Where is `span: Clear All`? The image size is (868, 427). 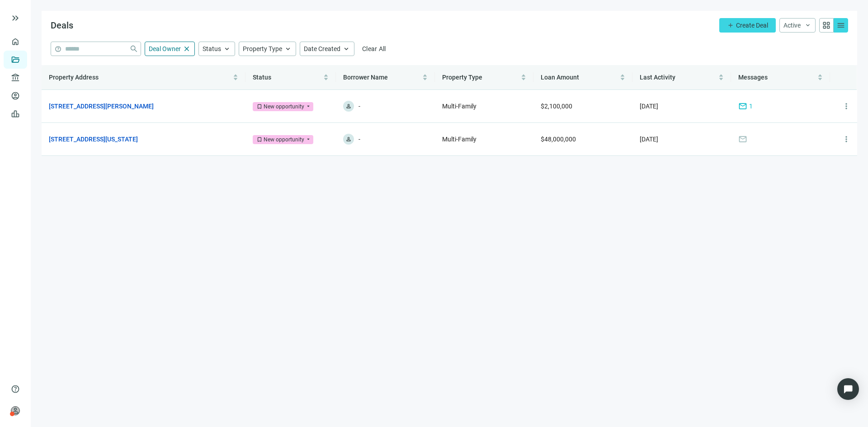
span: Clear All is located at coordinates (374, 49).